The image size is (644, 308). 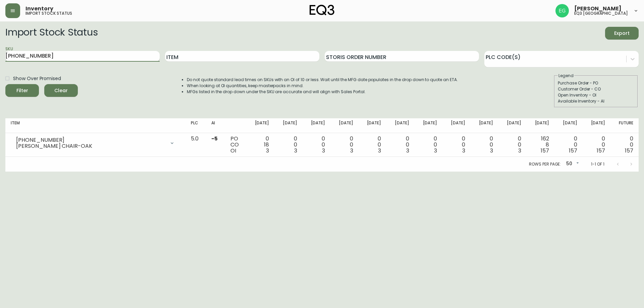 I want to click on p: 1-1 of 1, so click(x=598, y=164).